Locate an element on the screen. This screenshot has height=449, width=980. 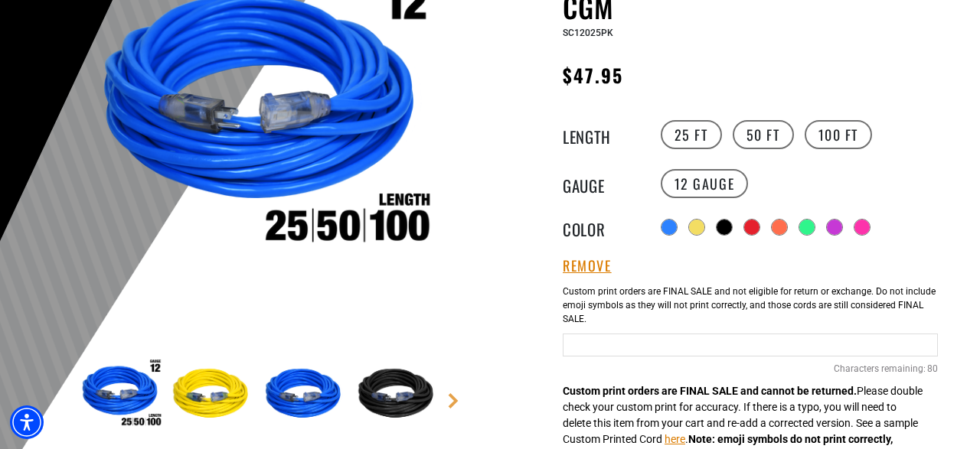
span: 80 is located at coordinates (932, 369).